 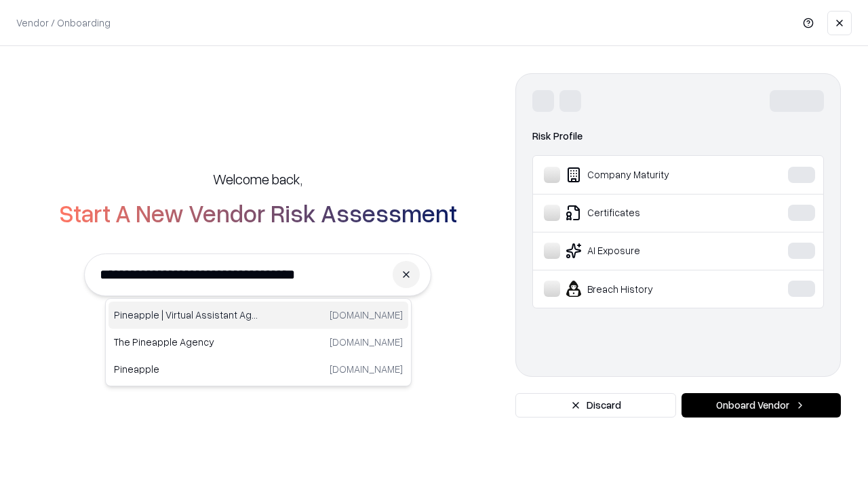 What do you see at coordinates (645, 213) in the screenshot?
I see `div: Certificates` at bounding box center [645, 213].